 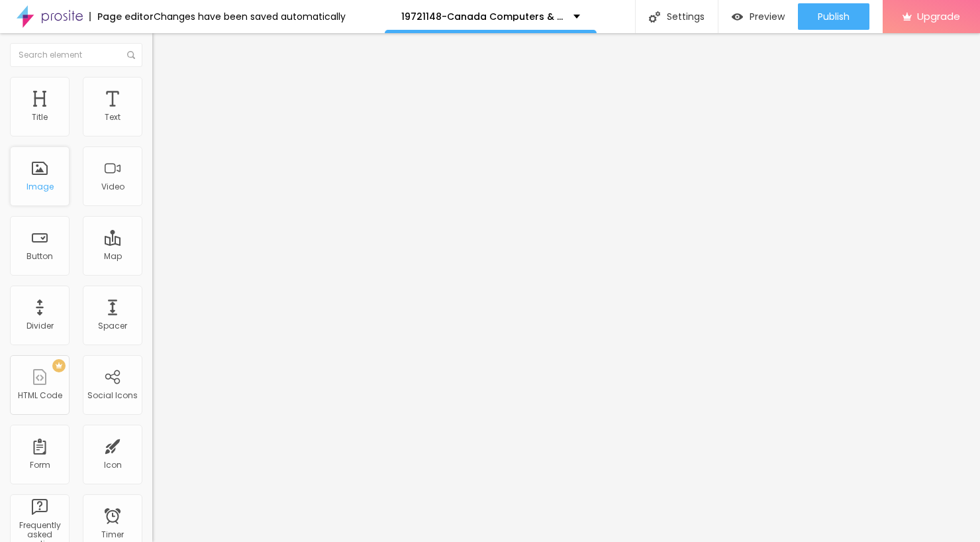 What do you see at coordinates (113, 187) in the screenshot?
I see `div: Video` at bounding box center [113, 187].